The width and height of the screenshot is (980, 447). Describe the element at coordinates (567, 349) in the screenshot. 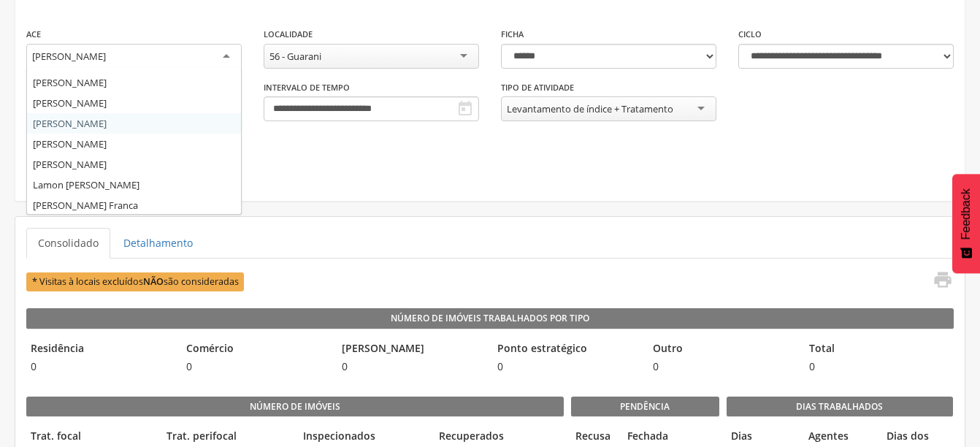

I see `legend: Ponto estratégico` at that location.